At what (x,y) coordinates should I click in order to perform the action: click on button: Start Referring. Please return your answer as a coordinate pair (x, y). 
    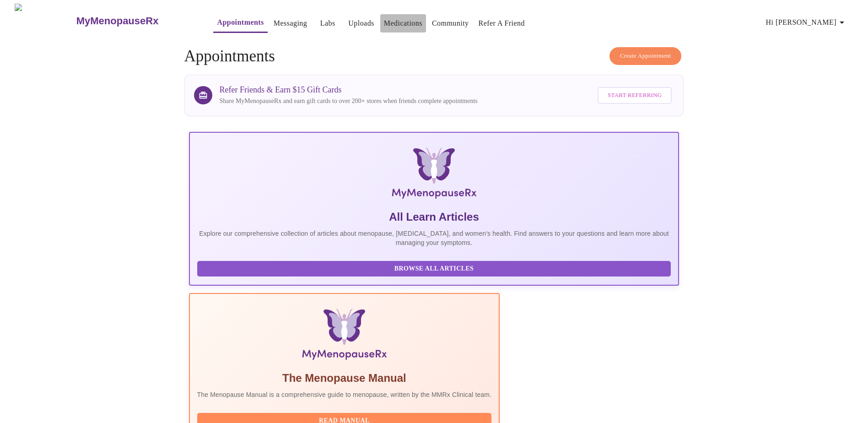
    Looking at the image, I should click on (634, 95).